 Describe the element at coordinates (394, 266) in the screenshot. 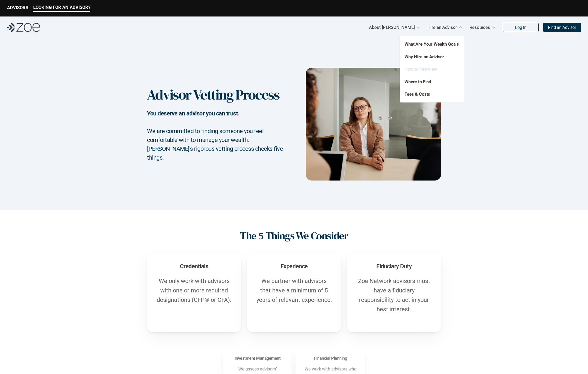

I see `h3: Fiduciary Duty` at that location.